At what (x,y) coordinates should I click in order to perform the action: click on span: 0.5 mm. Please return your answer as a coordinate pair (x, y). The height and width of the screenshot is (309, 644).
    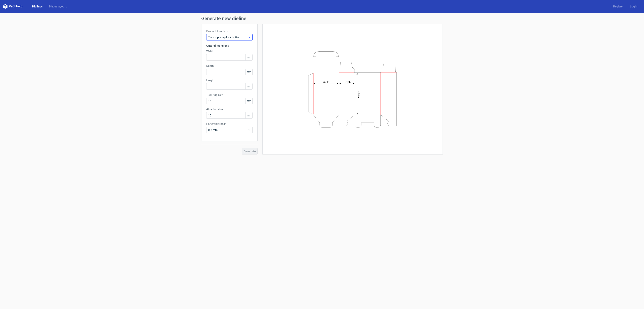
    Looking at the image, I should click on (228, 130).